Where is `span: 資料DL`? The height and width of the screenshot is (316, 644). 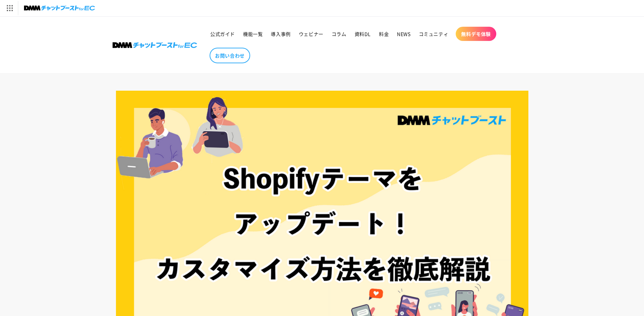 span: 資料DL is located at coordinates (363, 34).